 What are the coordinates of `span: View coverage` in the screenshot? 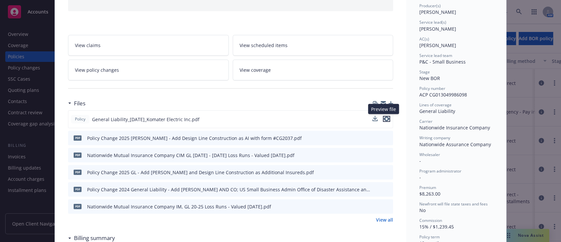 It's located at (255, 70).